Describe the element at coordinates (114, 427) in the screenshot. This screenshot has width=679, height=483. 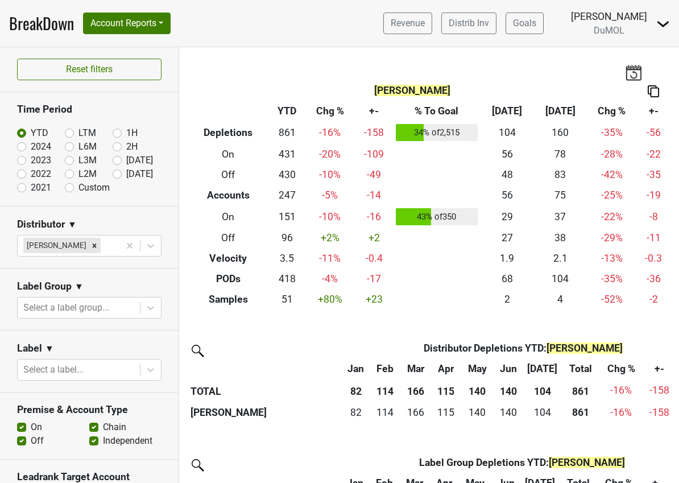
I see `label: Chain` at that location.